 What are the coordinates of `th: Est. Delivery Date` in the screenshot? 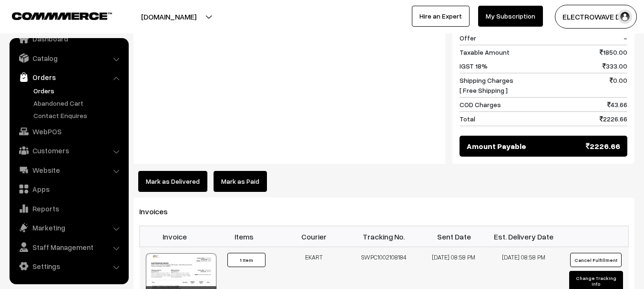 It's located at (524, 237).